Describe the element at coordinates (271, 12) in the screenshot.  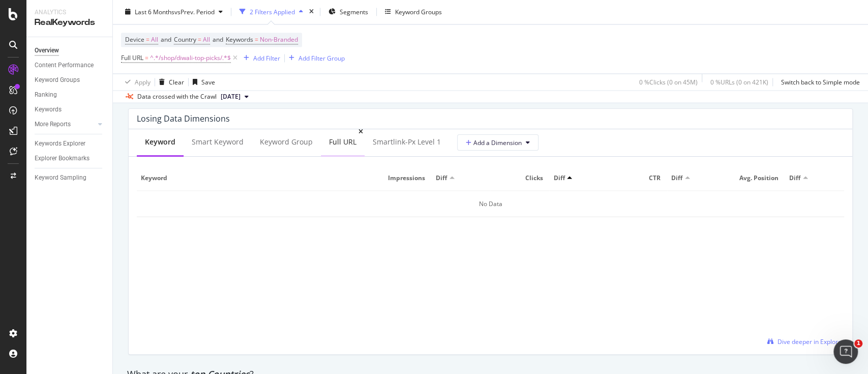
I see `button: 2 Filters Applied` at that location.